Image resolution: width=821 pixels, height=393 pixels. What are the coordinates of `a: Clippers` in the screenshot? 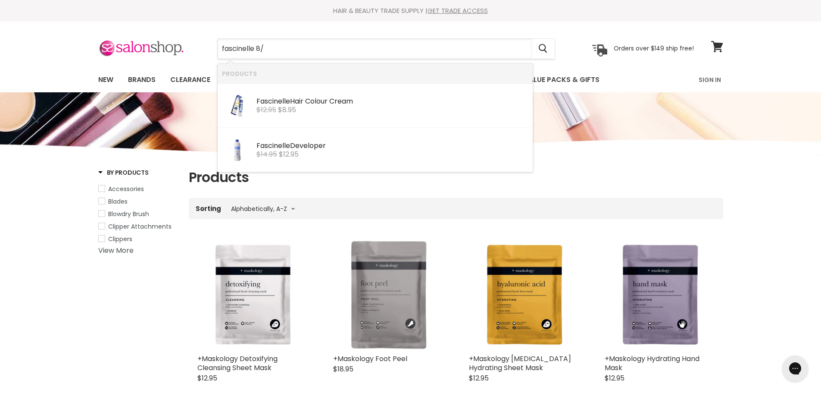 It's located at (138, 239).